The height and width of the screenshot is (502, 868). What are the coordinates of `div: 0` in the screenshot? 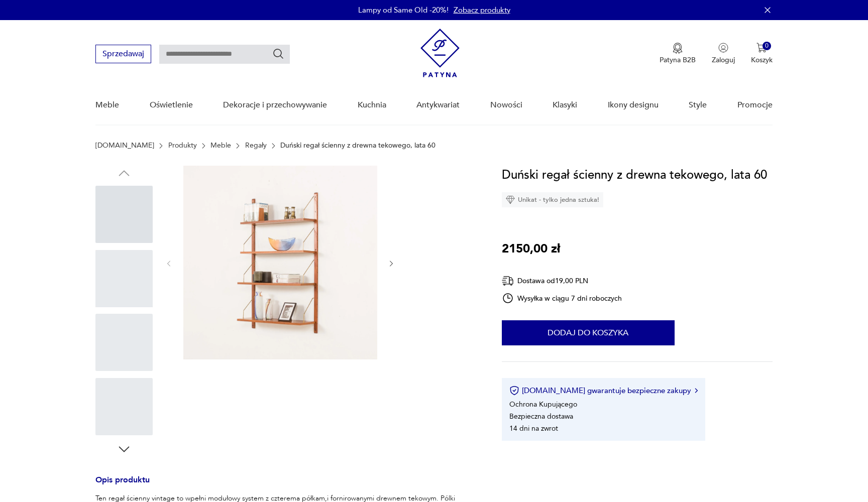 It's located at (766, 46).